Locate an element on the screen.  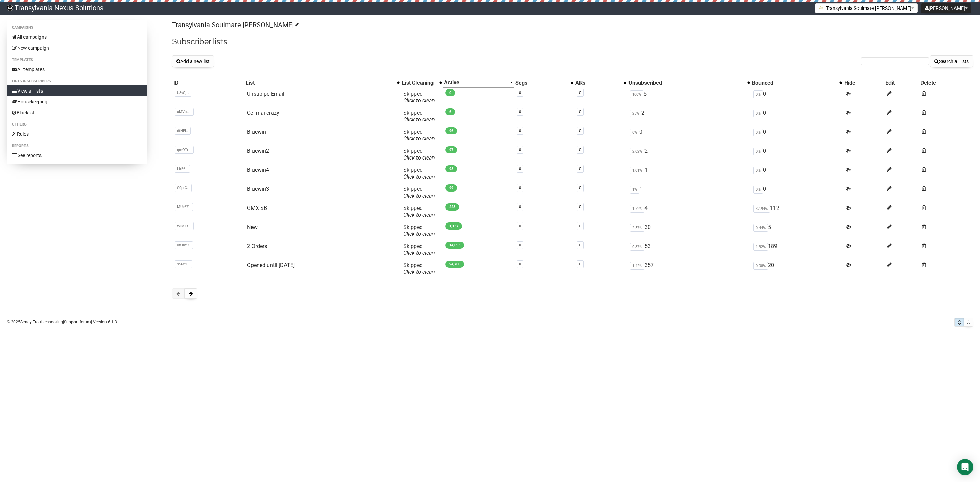
a: Blacklist is located at coordinates (77, 113).